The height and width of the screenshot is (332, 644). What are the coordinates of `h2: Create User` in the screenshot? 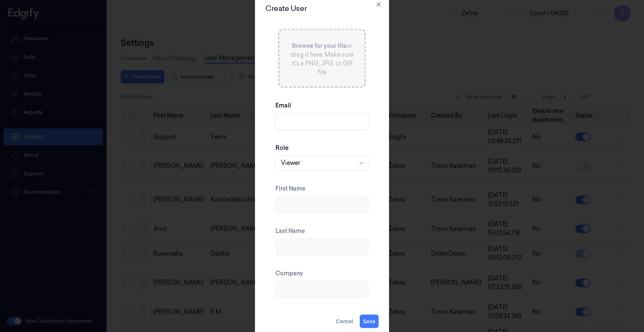 It's located at (322, 8).